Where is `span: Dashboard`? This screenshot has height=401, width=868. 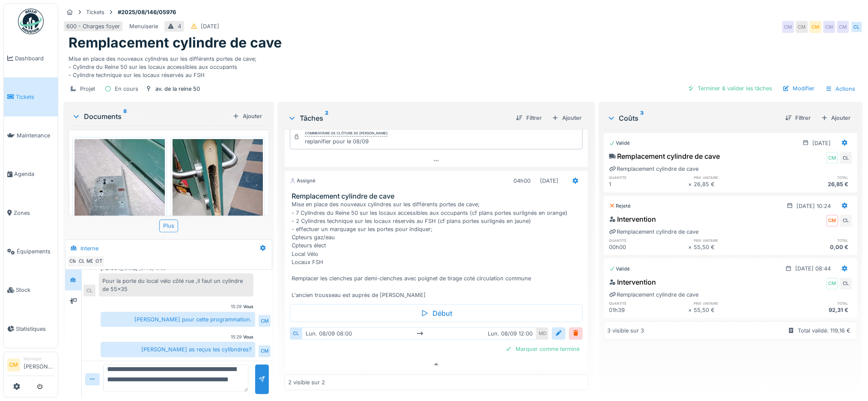
span: Dashboard is located at coordinates (35, 58).